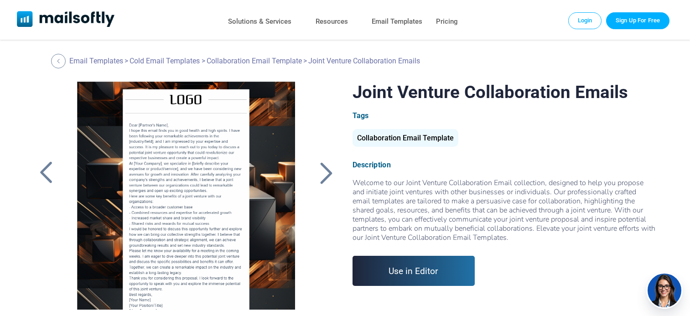 The image size is (690, 316). Describe the element at coordinates (165, 61) in the screenshot. I see `a: Cold Email Templates` at that location.